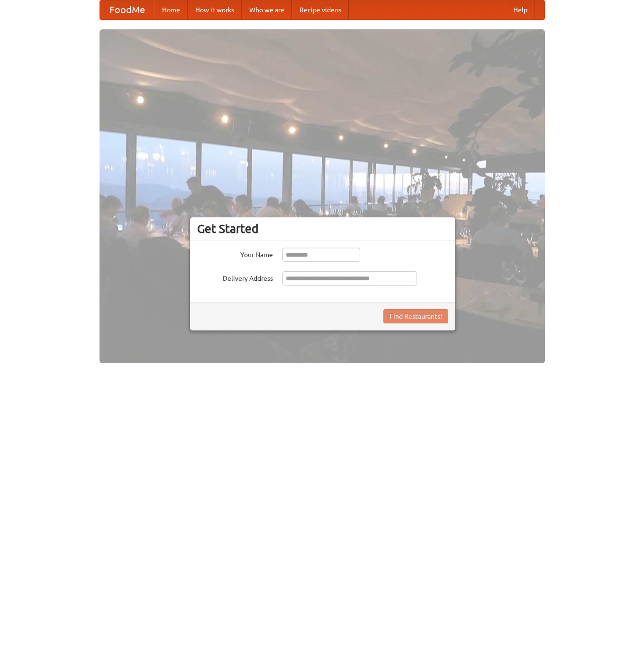  I want to click on a: FoodMe, so click(127, 10).